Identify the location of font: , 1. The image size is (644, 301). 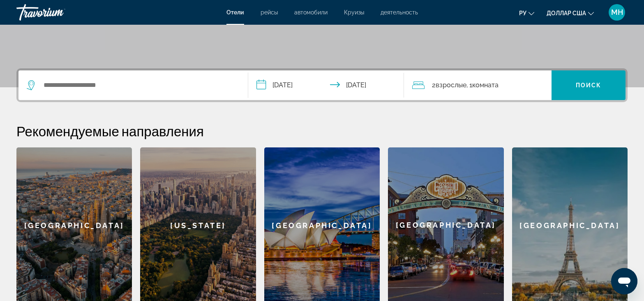
(469, 85).